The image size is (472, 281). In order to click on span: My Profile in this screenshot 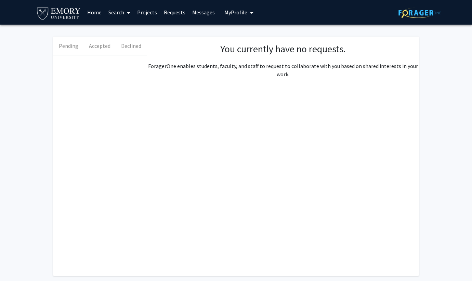, I will do `click(236, 12)`.